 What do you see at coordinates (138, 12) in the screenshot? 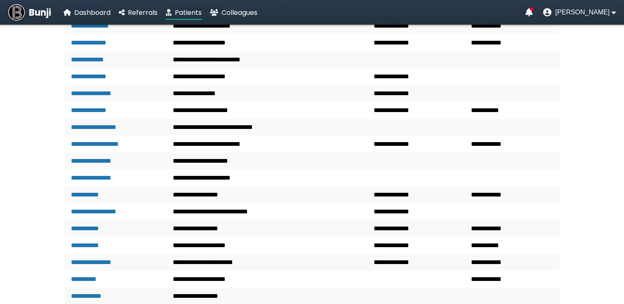
I see `a: Referrals` at bounding box center [138, 12].